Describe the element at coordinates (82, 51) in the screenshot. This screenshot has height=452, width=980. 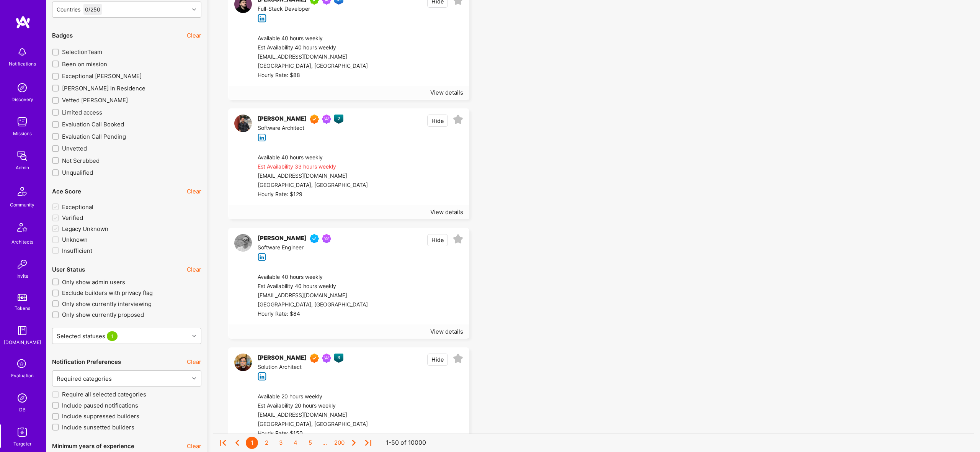
I see `span: SelectionTeam` at that location.